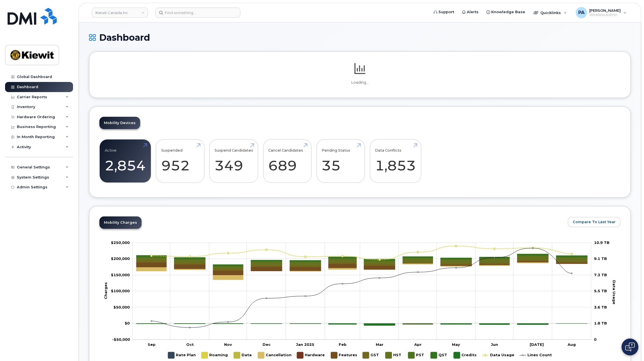 Image resolution: width=644 pixels, height=361 pixels. Describe the element at coordinates (439, 355) in the screenshot. I see `g: QST` at that location.